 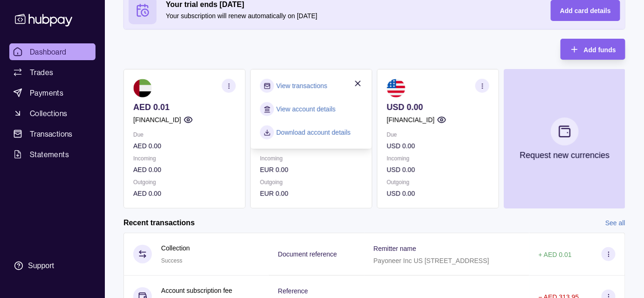 I want to click on a: Payments, so click(x=53, y=93).